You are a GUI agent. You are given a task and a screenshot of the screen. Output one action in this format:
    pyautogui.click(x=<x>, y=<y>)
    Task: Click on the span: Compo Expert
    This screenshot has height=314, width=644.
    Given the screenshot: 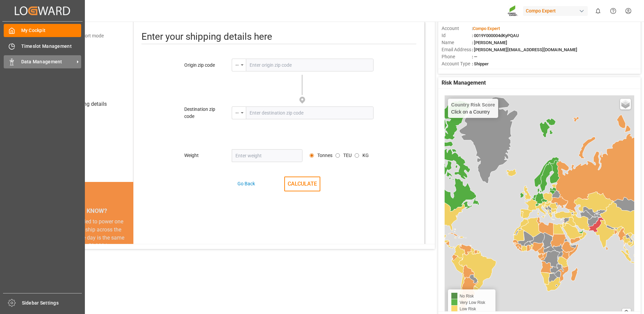 What is the action you would take?
    pyautogui.click(x=486, y=28)
    